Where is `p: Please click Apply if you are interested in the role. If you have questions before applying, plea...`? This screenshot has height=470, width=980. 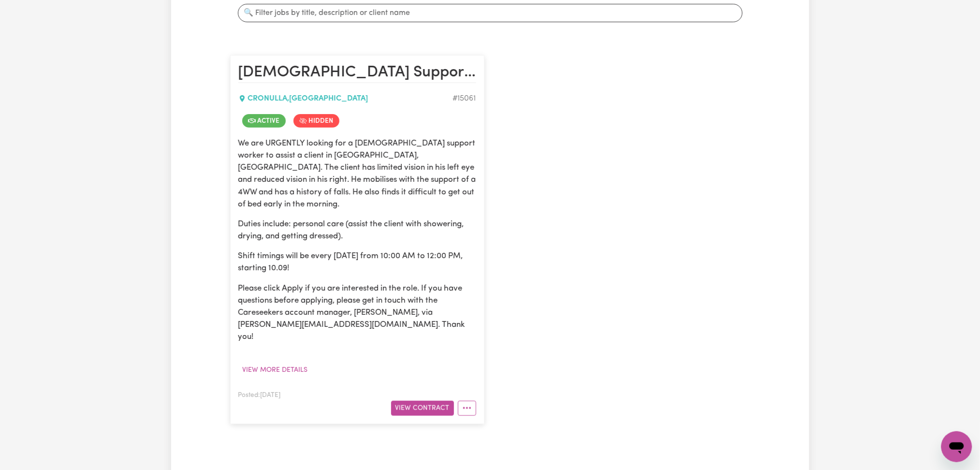
p: Please click Apply if you are interested in the role. If you have questions before applying, plea... is located at coordinates (357, 313).